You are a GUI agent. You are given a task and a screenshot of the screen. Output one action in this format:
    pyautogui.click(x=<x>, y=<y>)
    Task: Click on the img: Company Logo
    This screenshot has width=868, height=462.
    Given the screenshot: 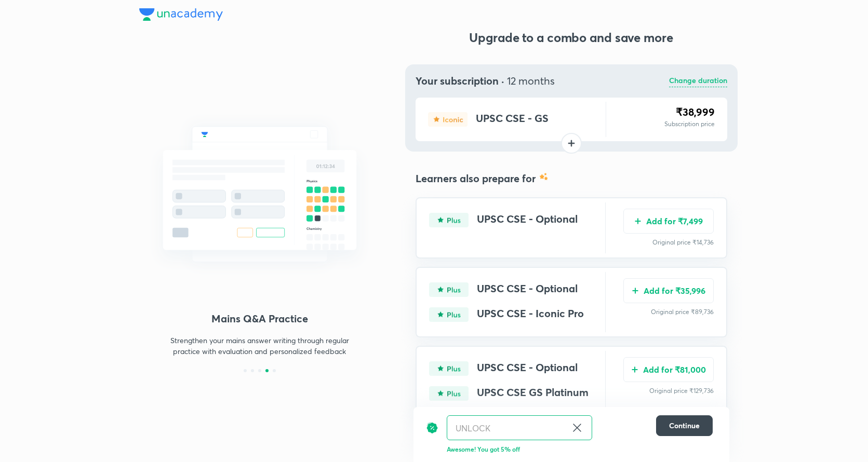 What is the action you would take?
    pyautogui.click(x=181, y=14)
    